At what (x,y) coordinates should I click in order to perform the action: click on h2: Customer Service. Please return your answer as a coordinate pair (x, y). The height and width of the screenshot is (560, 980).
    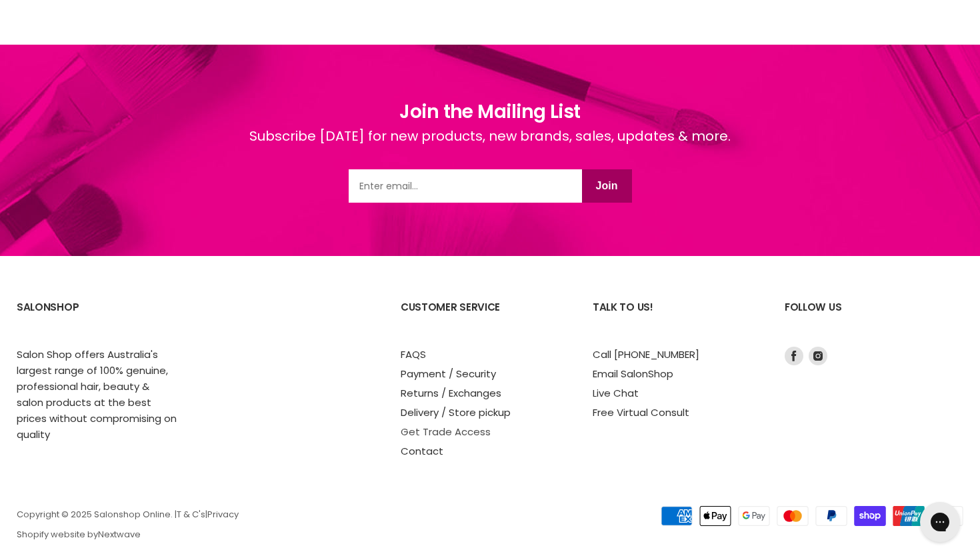
    Looking at the image, I should click on (483, 318).